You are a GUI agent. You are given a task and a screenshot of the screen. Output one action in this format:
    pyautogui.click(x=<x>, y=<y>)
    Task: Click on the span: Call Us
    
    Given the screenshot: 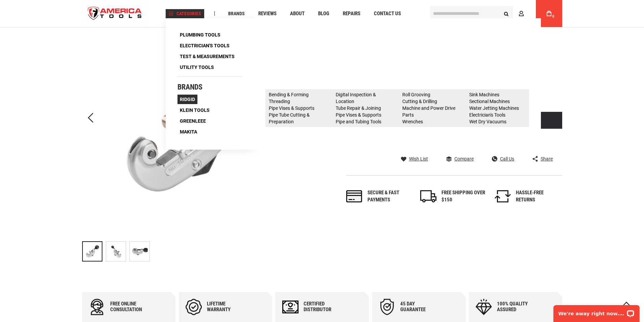 What is the action you would take?
    pyautogui.click(x=507, y=159)
    